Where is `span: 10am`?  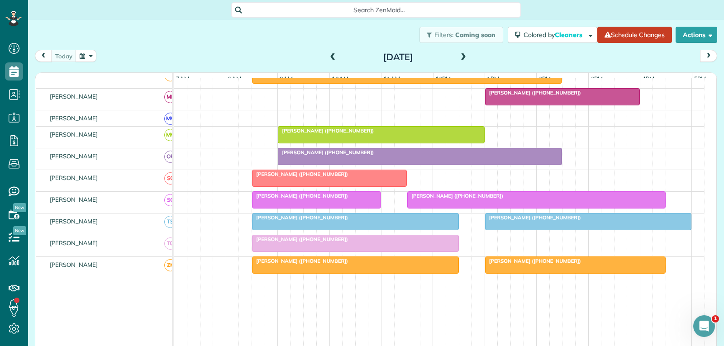 span: 10am is located at coordinates (340, 79).